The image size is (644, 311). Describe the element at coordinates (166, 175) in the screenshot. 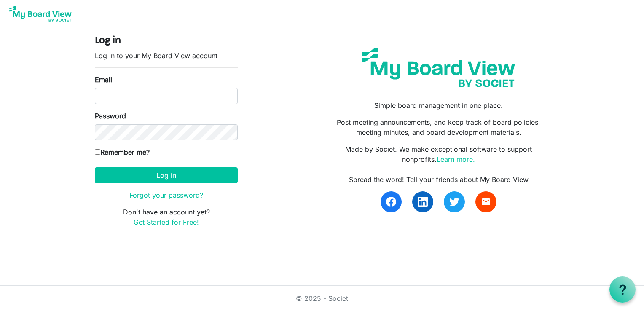

I see `button: Log in` at that location.